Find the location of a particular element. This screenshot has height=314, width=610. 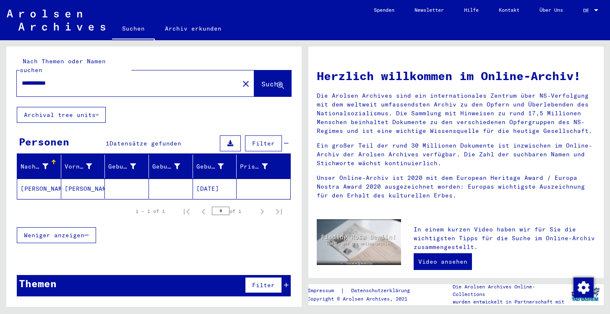

p: Die Arolsen Archives sind ein internationales Zentrum über NS-Verfolgung mit dem weltweit umfasse... is located at coordinates (456, 113).